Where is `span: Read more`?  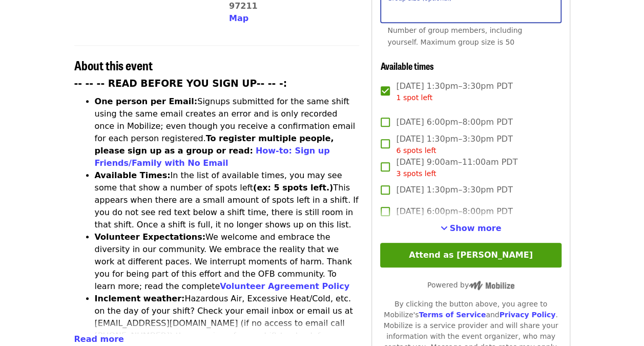 span: Read more is located at coordinates (99, 339).